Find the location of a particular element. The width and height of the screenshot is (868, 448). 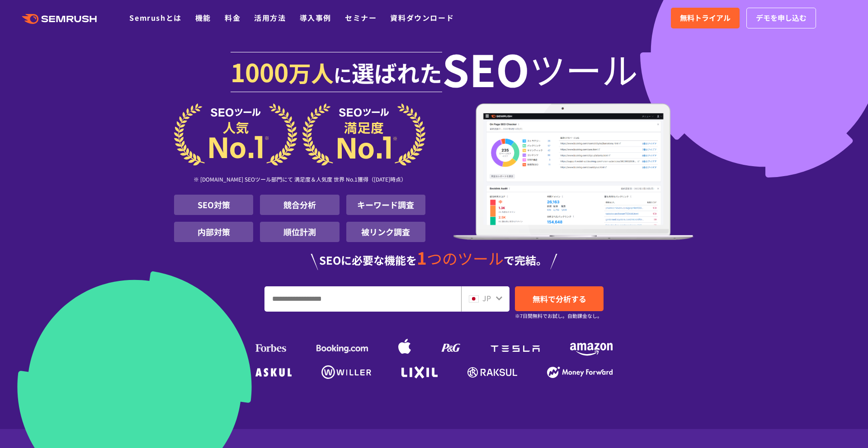

span: 無料トライアル is located at coordinates (705, 18).